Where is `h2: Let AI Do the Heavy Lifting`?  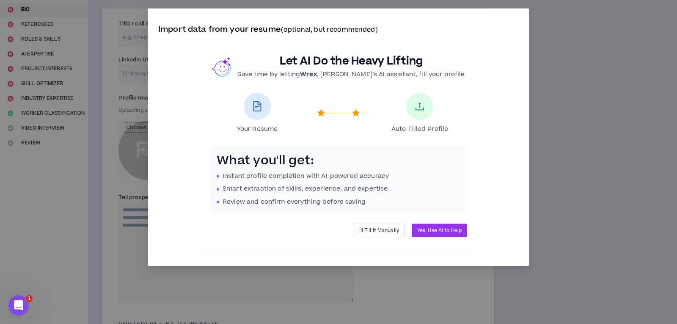 h2: Let AI Do the Heavy Lifting is located at coordinates (351, 61).